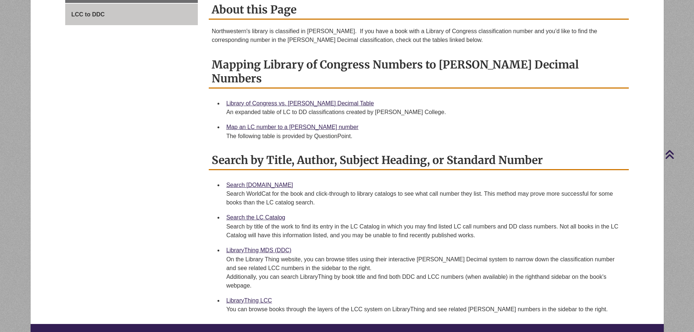 The width and height of the screenshot is (694, 332). Describe the element at coordinates (259, 250) in the screenshot. I see `a: LibraryThing MDS (DDC)` at that location.